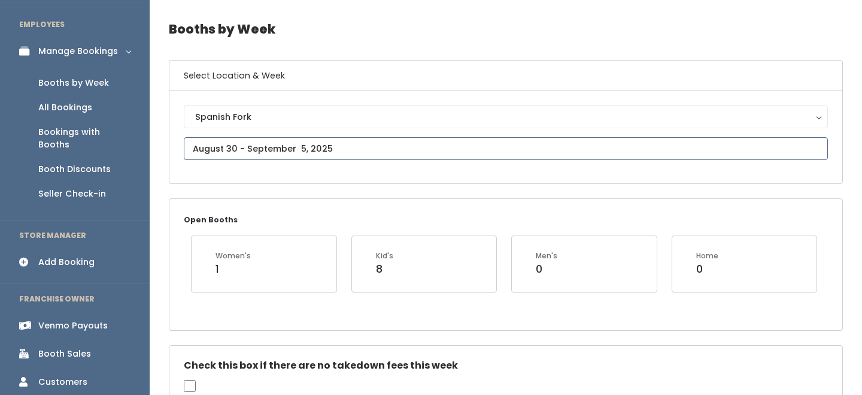 Image resolution: width=862 pixels, height=395 pixels. What do you see at coordinates (233, 269) in the screenshot?
I see `div: 1` at bounding box center [233, 269].